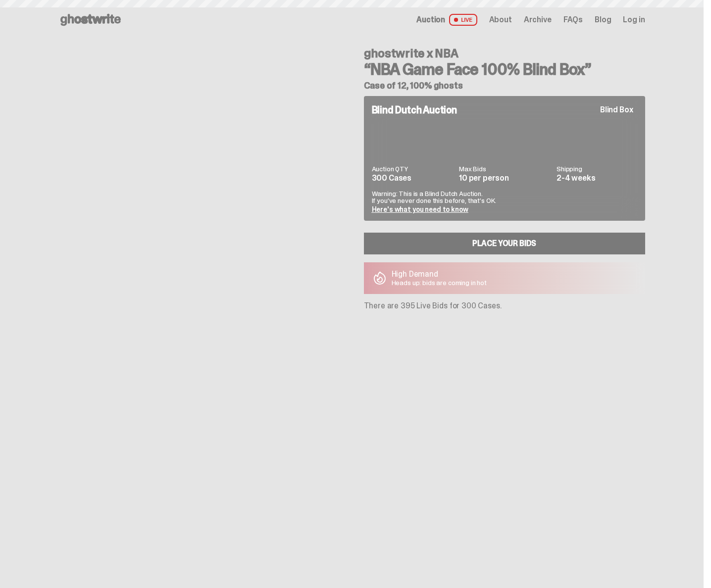  Describe the element at coordinates (420, 210) in the screenshot. I see `a: Here's what you need to know` at that location.